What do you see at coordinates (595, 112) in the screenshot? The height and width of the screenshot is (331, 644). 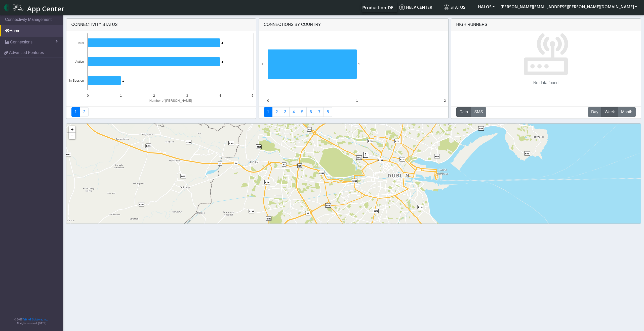 I see `button: Day` at bounding box center [595, 112].